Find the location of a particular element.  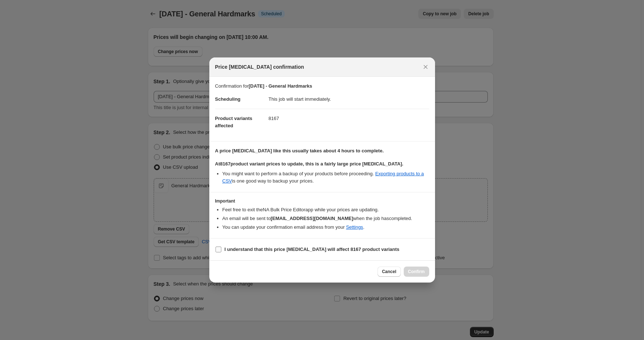

span: Cancel is located at coordinates (389, 272).